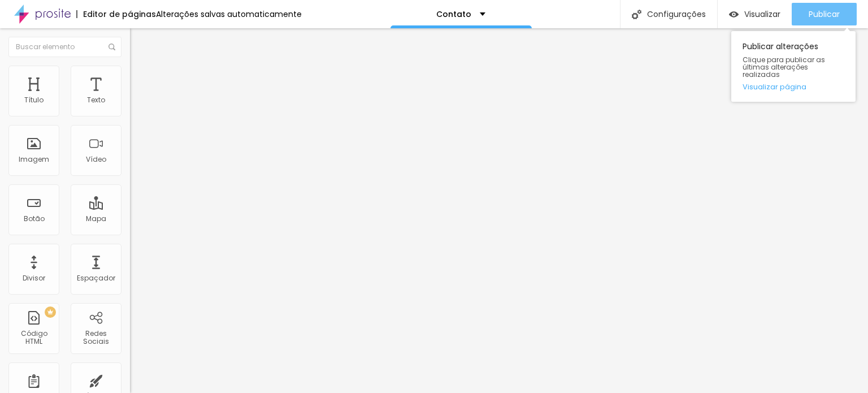 This screenshot has height=393, width=868. I want to click on font: Publicar alterações, so click(781, 46).